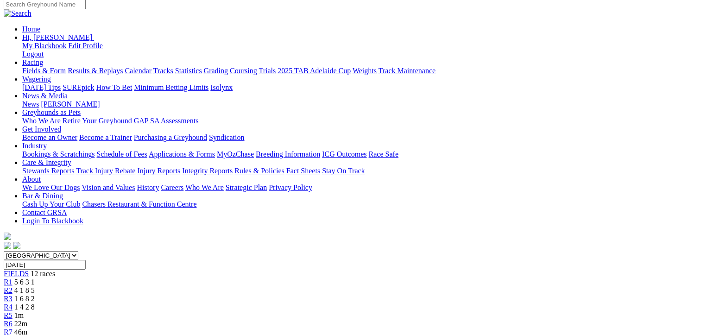 This screenshot has width=701, height=335. I want to click on a: We Love Our Dogs, so click(51, 187).